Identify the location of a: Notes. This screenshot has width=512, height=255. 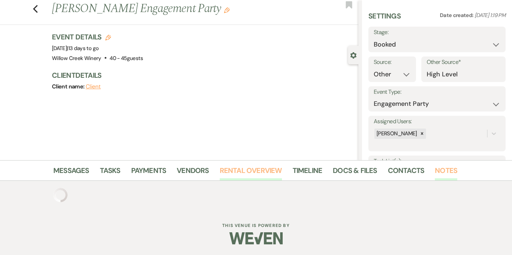
(446, 173).